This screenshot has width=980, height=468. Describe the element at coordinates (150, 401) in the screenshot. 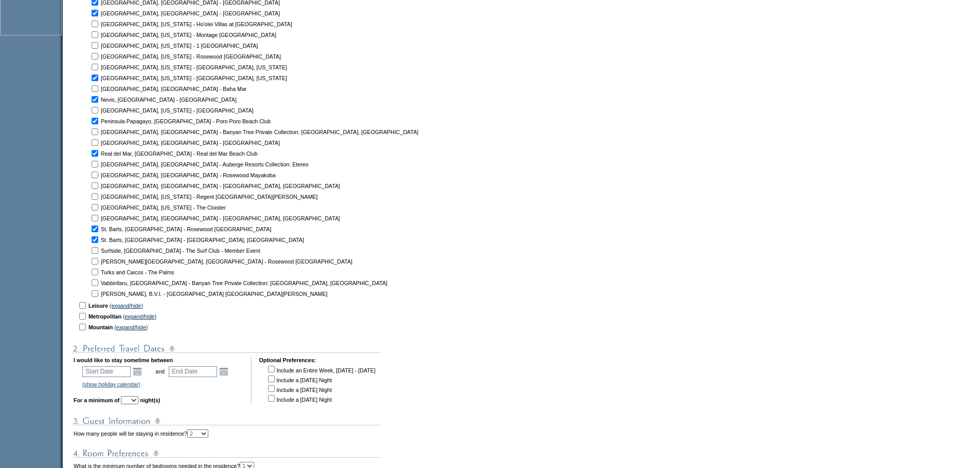

I see `b: night(s)` at that location.